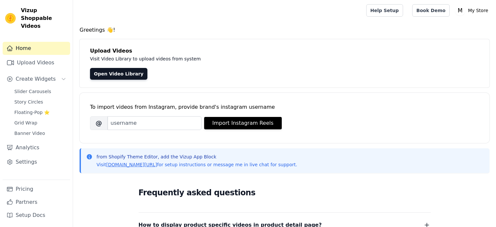 This screenshot has width=496, height=227. What do you see at coordinates (473, 10) in the screenshot?
I see `button: M My Store` at bounding box center [473, 10].